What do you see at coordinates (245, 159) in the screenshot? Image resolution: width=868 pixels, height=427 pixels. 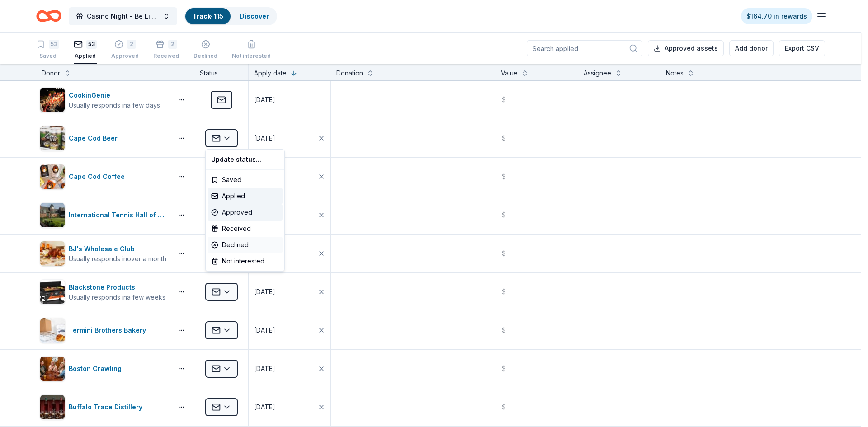 I see `div: Update status...` at bounding box center [245, 159].